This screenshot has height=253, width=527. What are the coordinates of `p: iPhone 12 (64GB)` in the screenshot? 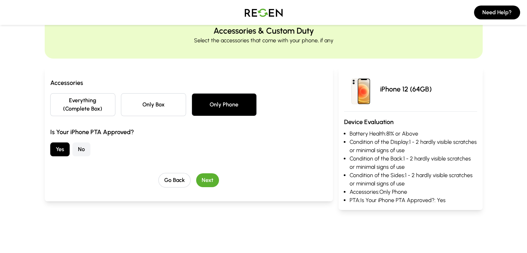 It's located at (406, 89).